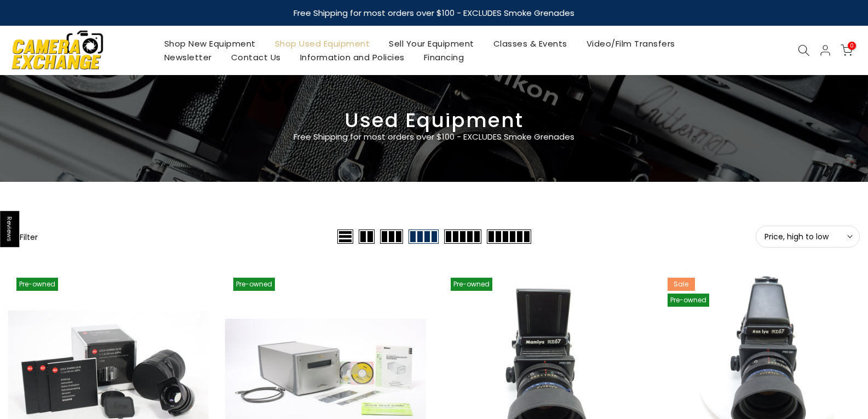 Image resolution: width=868 pixels, height=419 pixels. What do you see at coordinates (210, 43) in the screenshot?
I see `a: Shop New Equipment` at bounding box center [210, 43].